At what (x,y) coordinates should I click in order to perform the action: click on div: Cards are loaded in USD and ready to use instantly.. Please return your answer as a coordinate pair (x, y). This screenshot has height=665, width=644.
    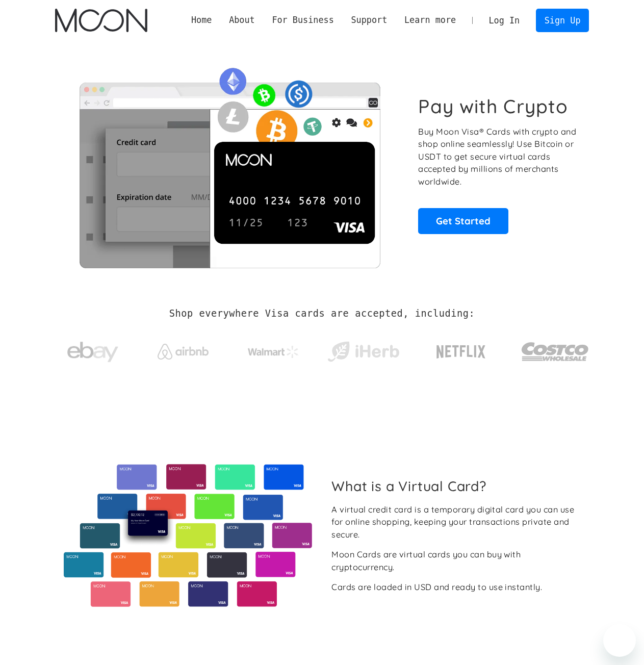
    Looking at the image, I should click on (437, 587).